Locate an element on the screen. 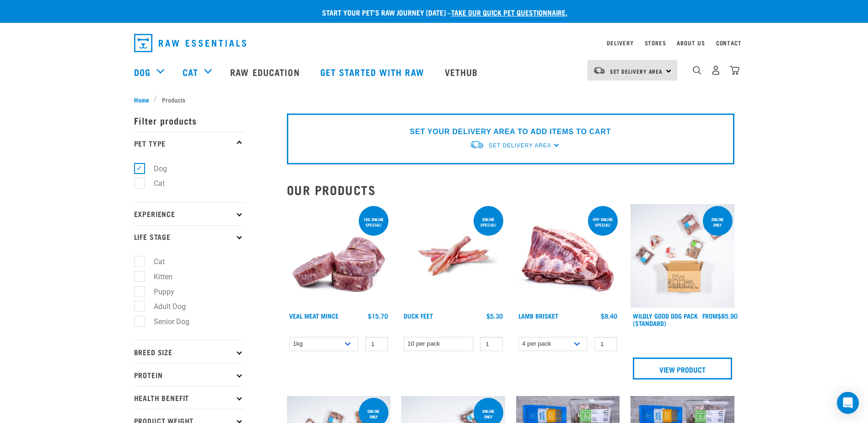  div: ONLINE SPECIAL! is located at coordinates (488, 222).